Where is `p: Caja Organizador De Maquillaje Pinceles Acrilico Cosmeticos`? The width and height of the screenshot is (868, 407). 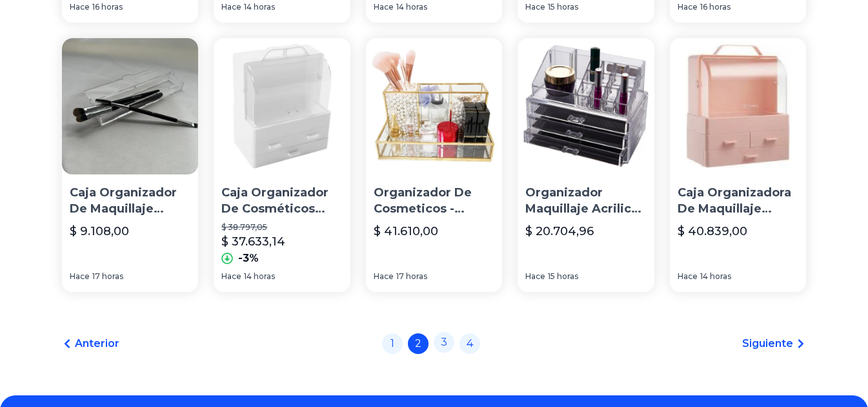 p: Caja Organizador De Maquillaje Pinceles Acrilico Cosmeticos is located at coordinates (130, 201).